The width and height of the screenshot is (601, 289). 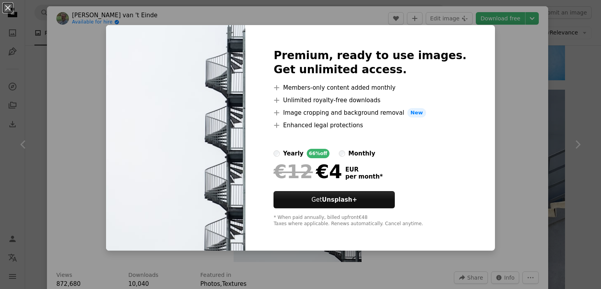 What do you see at coordinates (361, 153) in the screenshot?
I see `div: monthly` at bounding box center [361, 153].